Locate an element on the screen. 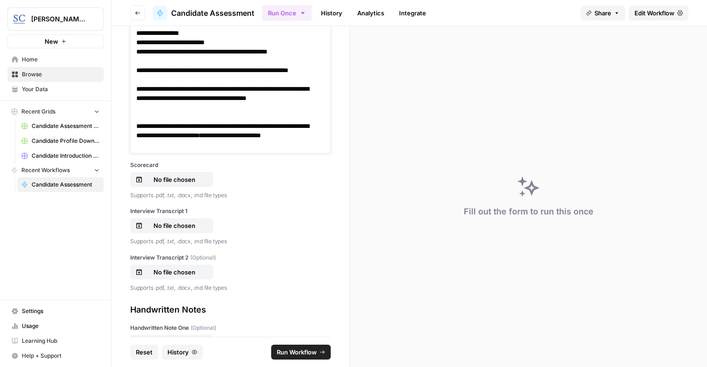 This screenshot has height=367, width=707. span: History is located at coordinates (178, 352).